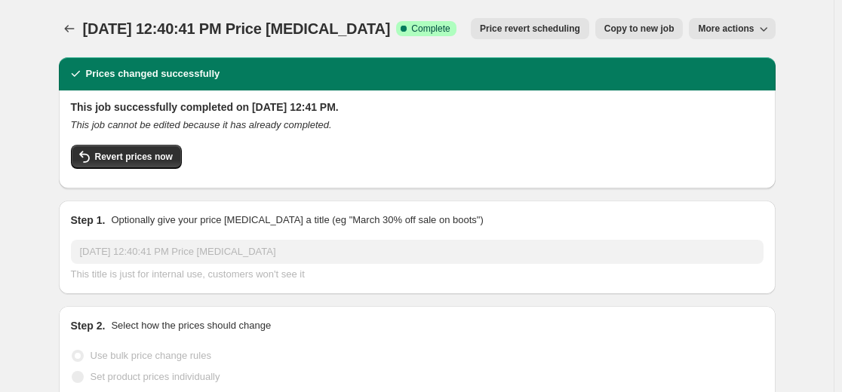 The image size is (842, 392). What do you see at coordinates (155, 377) in the screenshot?
I see `span: Set product prices individually` at bounding box center [155, 377].